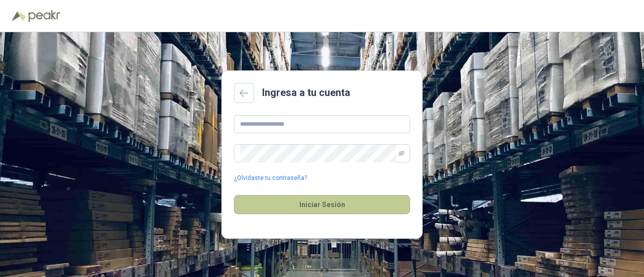 This screenshot has width=644, height=277. What do you see at coordinates (306, 92) in the screenshot?
I see `h2: Ingresa a tu cuenta` at bounding box center [306, 92].